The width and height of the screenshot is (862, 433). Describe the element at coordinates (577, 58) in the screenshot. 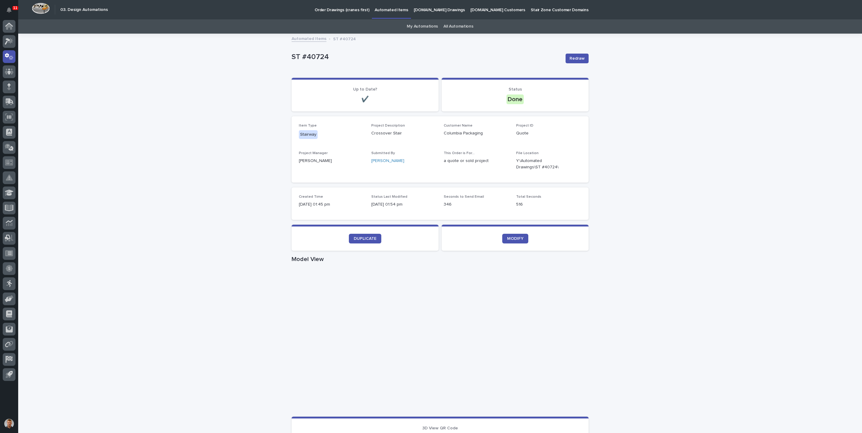

I see `button: Redraw` at that location.